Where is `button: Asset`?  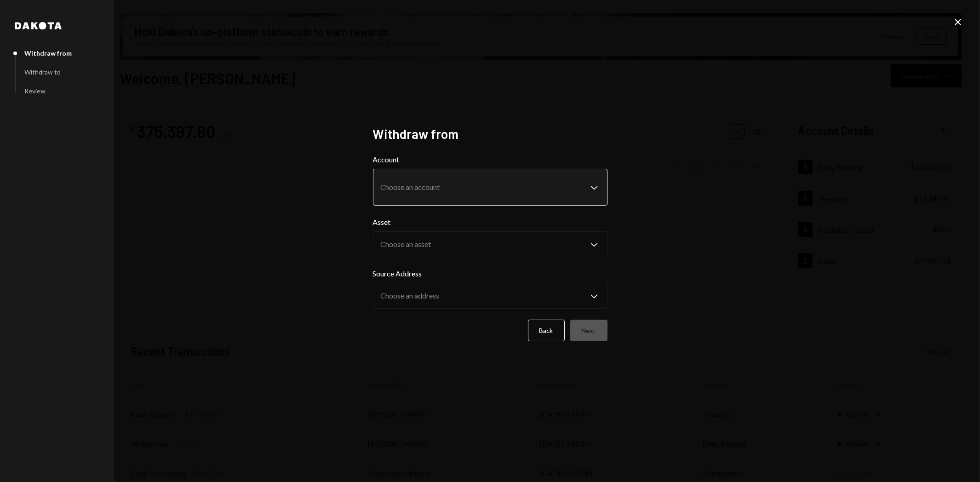
button: Asset is located at coordinates (490, 244).